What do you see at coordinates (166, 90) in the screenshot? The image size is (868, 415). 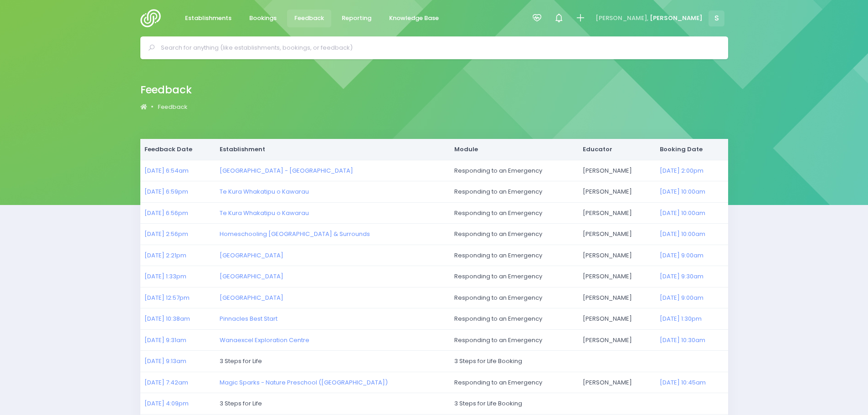 I see `h2: Feedback` at bounding box center [166, 90].